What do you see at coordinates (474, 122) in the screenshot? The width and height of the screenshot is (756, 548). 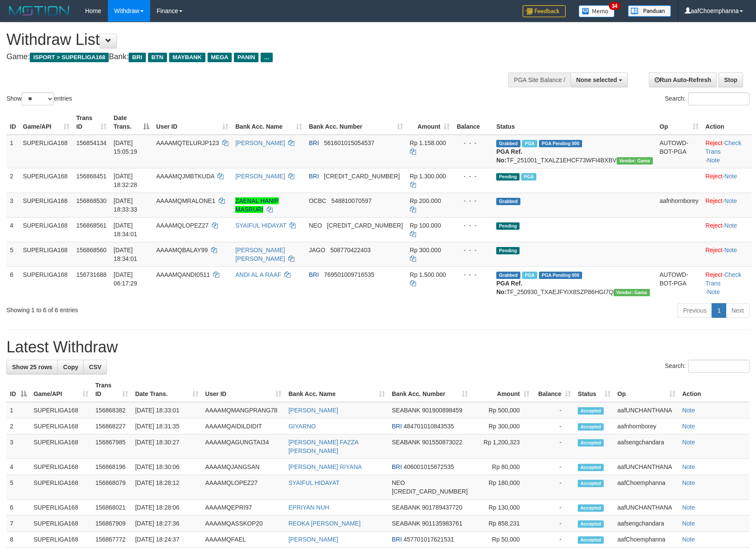 I see `th: Balance` at bounding box center [474, 122].